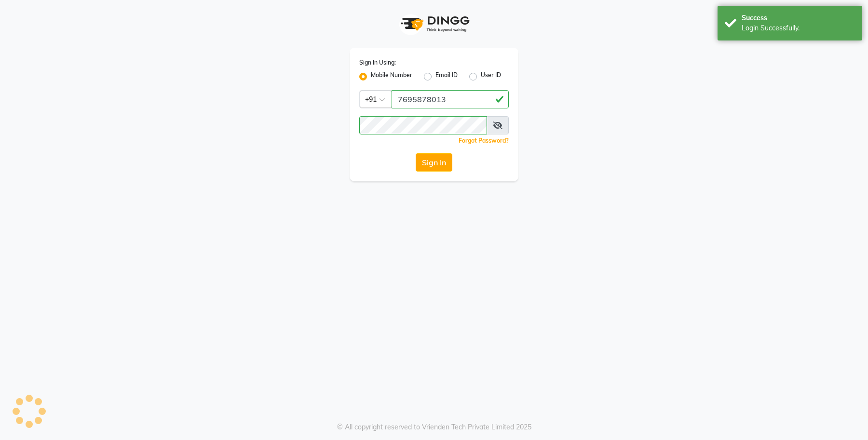 The height and width of the screenshot is (440, 868). I want to click on label: Mobile Number, so click(391, 76).